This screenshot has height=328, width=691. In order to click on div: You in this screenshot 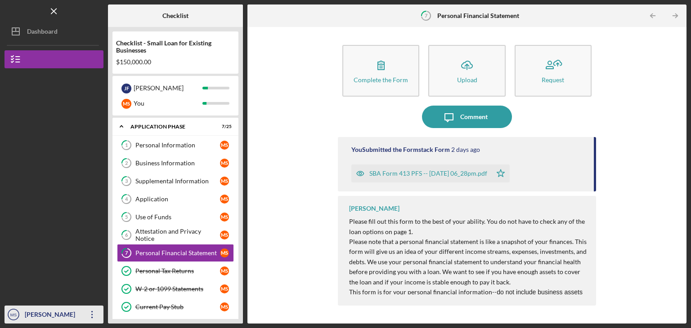, I will do `click(168, 103)`.